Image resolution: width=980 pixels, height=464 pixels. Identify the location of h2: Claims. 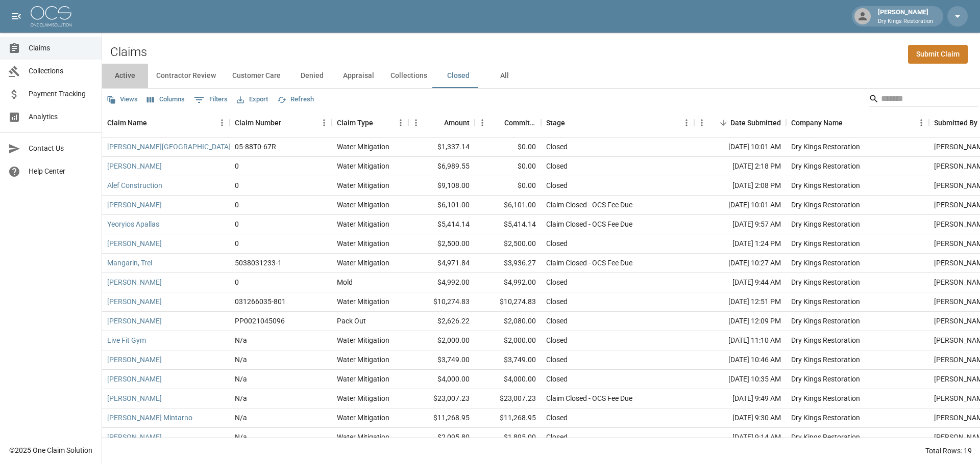
(129, 52).